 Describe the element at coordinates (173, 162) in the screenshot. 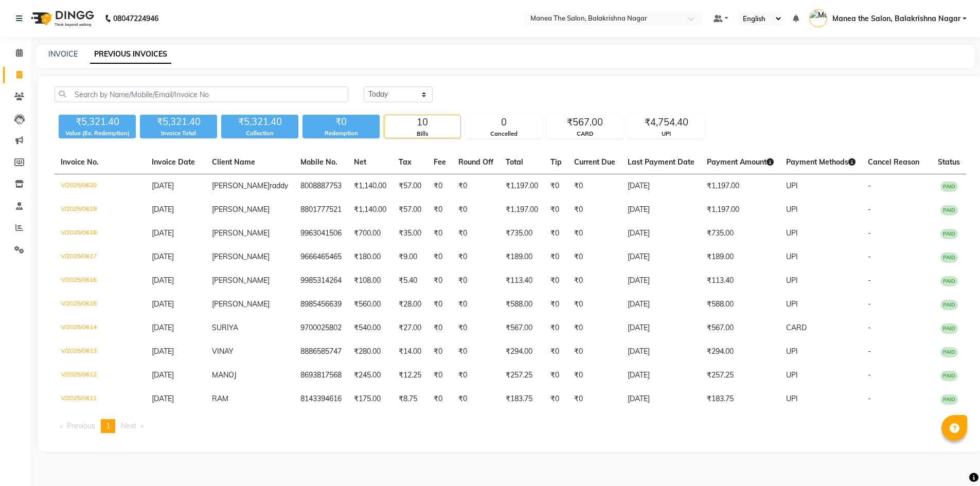

I see `span: Invoice Date` at that location.